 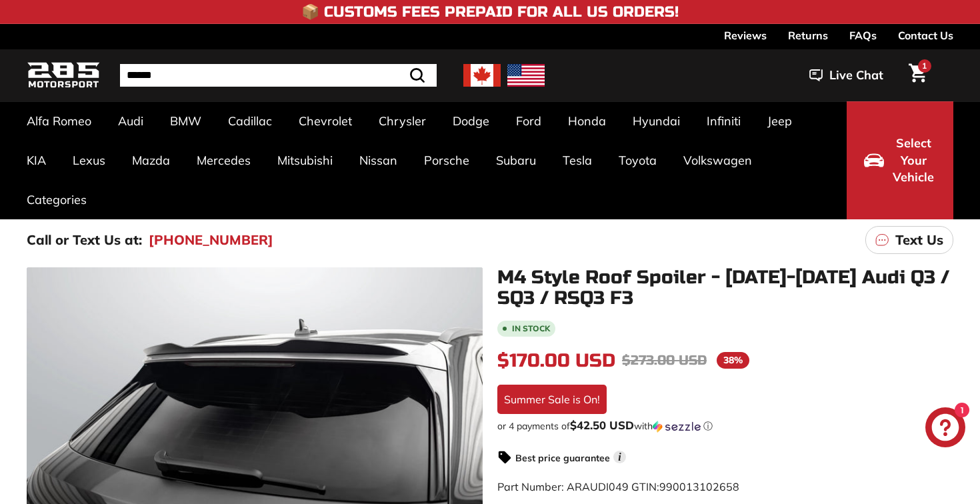 What do you see at coordinates (278, 75) in the screenshot?
I see `input: Search` at bounding box center [278, 75].